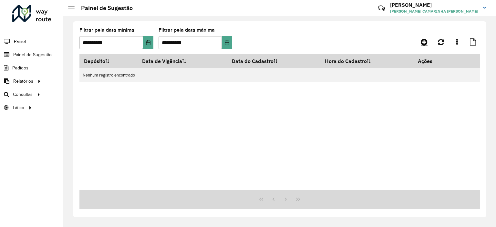 This screenshot has width=496, height=227. What do you see at coordinates (109, 61) in the screenshot?
I see `th: Depósito` at bounding box center [109, 61].